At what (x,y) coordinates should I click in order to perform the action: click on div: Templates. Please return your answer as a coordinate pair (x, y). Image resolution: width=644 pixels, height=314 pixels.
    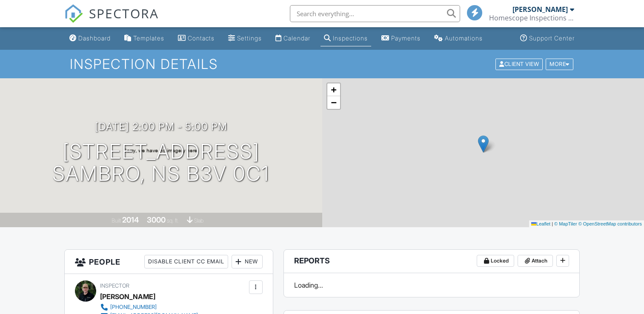
    Looking at the image, I should click on (148, 38).